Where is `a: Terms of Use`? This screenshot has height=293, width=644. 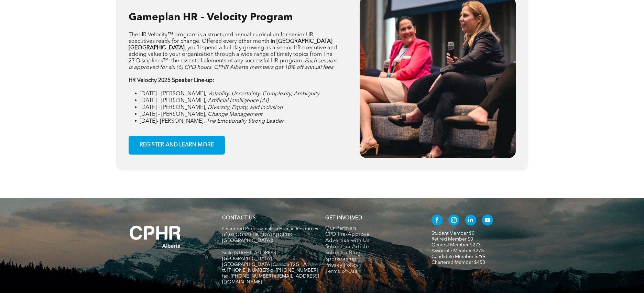
a: Terms of Use is located at coordinates (371, 272).